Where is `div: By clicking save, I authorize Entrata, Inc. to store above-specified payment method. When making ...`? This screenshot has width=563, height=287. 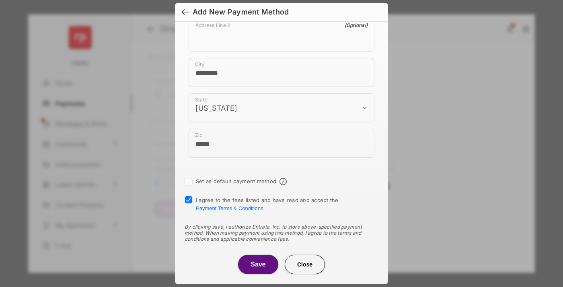 div: By clicking save, I authorize Entrata, Inc. to store above-specified payment method. When making ... is located at coordinates (281, 232).